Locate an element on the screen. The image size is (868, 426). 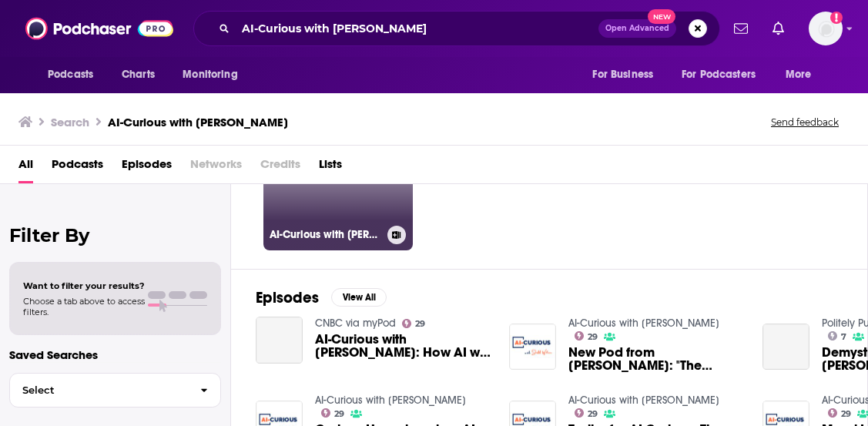
a: 7 is located at coordinates (838, 336).